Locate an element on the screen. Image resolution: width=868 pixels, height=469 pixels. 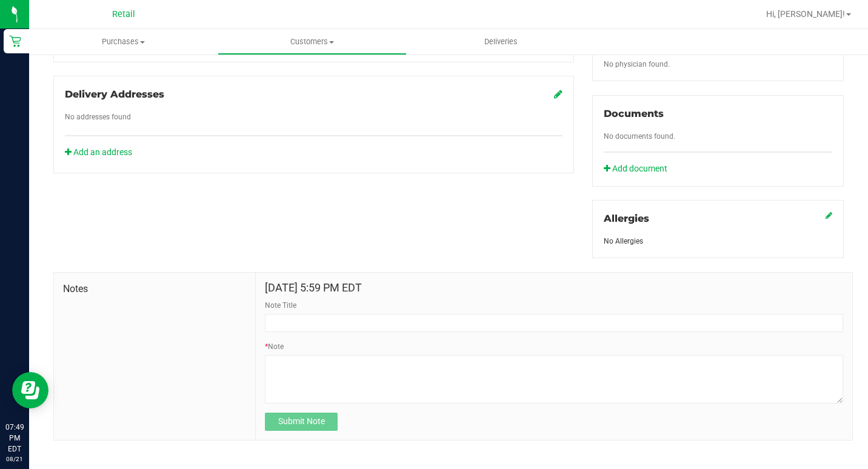
inline-svg: Retail is located at coordinates (15, 41).